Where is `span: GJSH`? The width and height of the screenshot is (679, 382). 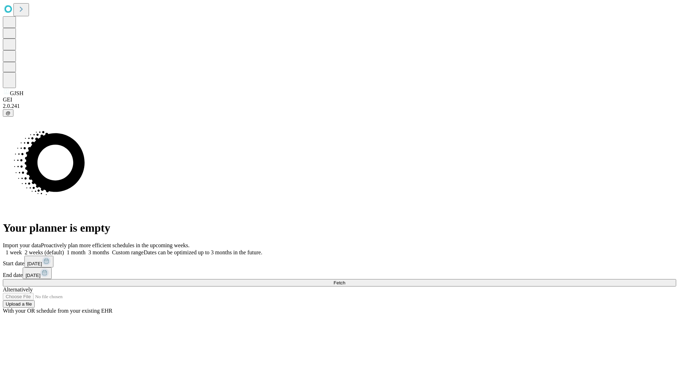 span: GJSH is located at coordinates (17, 93).